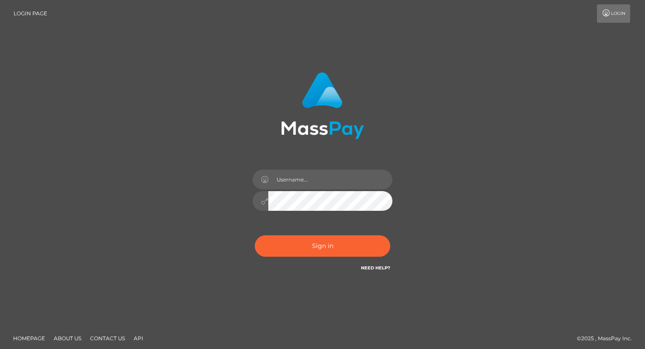 The height and width of the screenshot is (349, 645). Describe the element at coordinates (29, 338) in the screenshot. I see `a: Homepage` at that location.